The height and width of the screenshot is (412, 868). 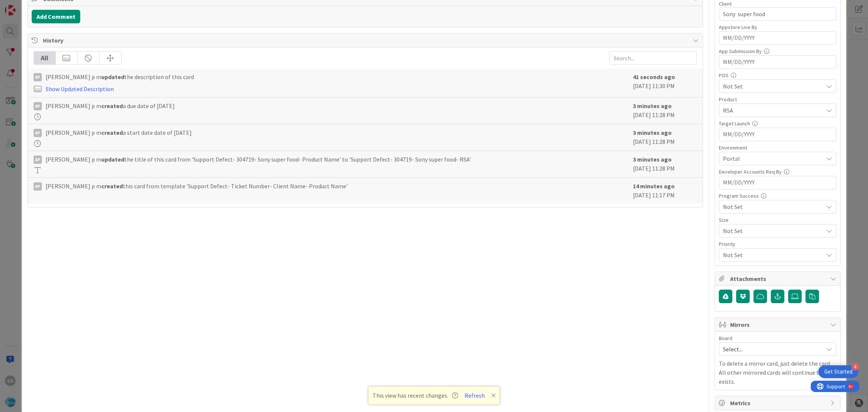 I want to click on button: Refresh, so click(x=475, y=396).